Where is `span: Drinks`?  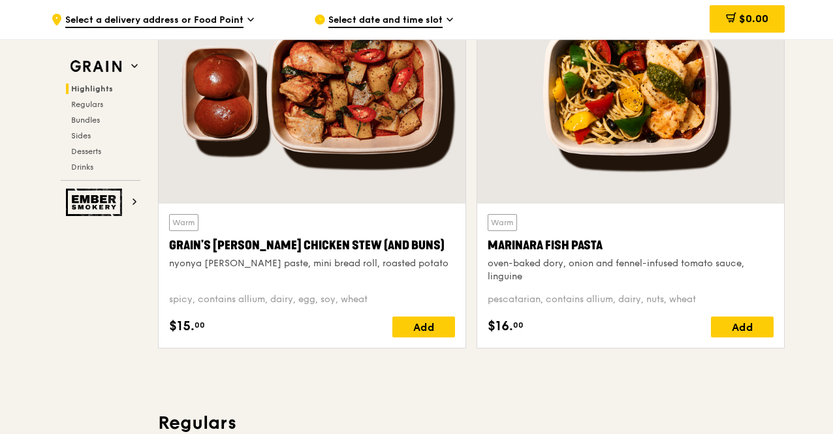
span: Drinks is located at coordinates (82, 167).